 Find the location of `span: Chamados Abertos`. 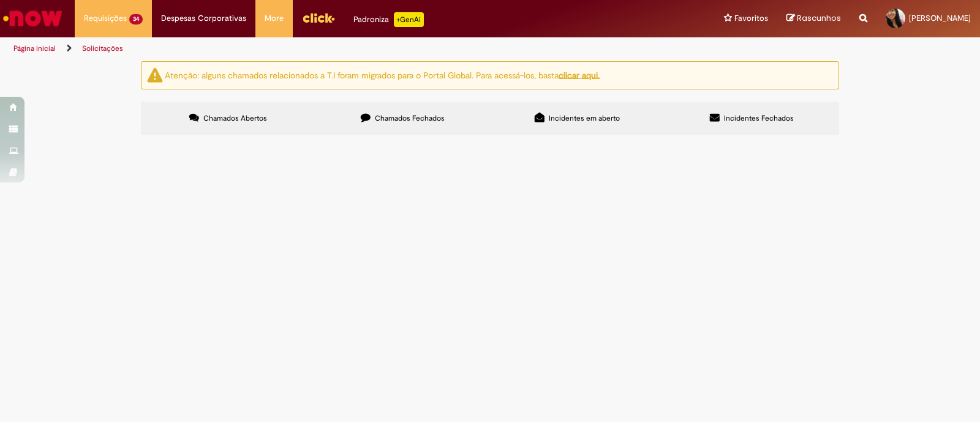

span: Chamados Abertos is located at coordinates (235, 118).